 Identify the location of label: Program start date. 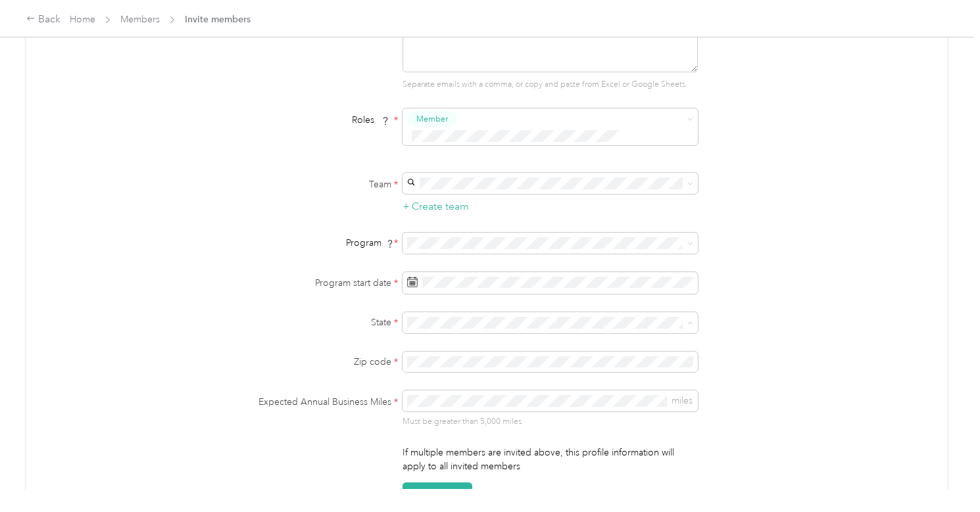
(316, 282).